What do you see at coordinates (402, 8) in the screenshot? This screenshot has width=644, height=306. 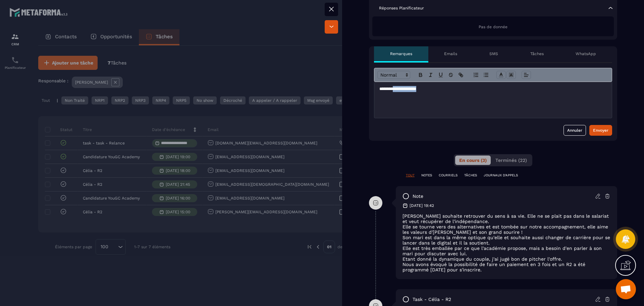 I see `p: Réponses Planificateur` at bounding box center [402, 8].